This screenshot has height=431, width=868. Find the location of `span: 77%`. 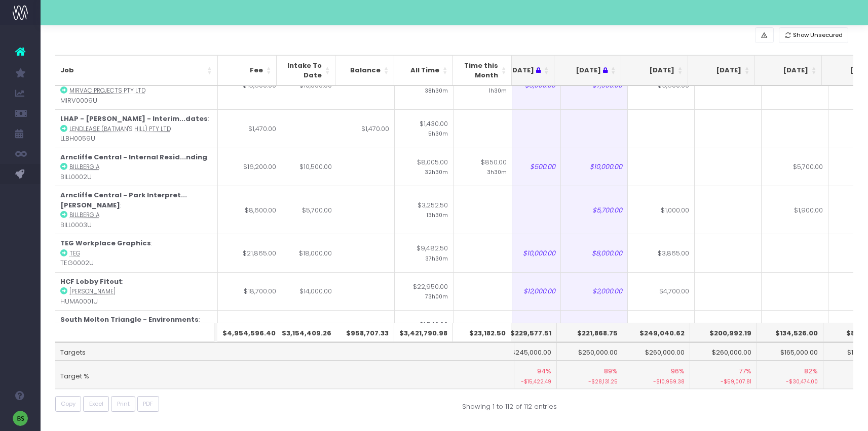

span: 77% is located at coordinates (744, 371).